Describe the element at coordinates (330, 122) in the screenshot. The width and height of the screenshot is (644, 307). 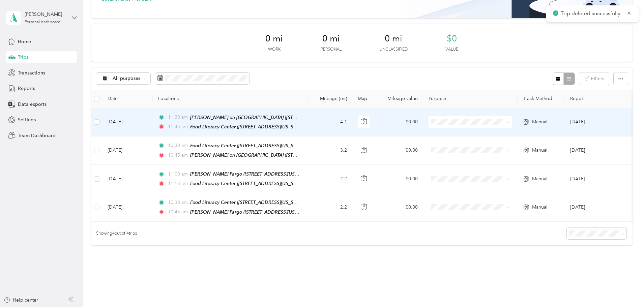
I see `td: 4.1` at that location.